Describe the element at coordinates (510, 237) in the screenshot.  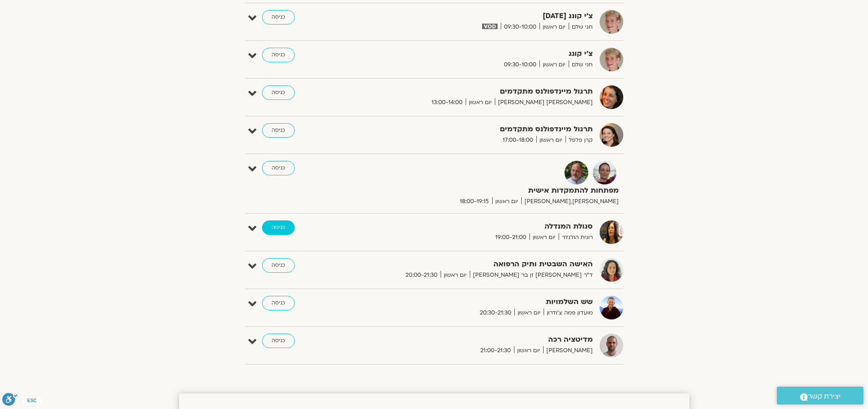
I see `span: 19:00-21:00` at that location.